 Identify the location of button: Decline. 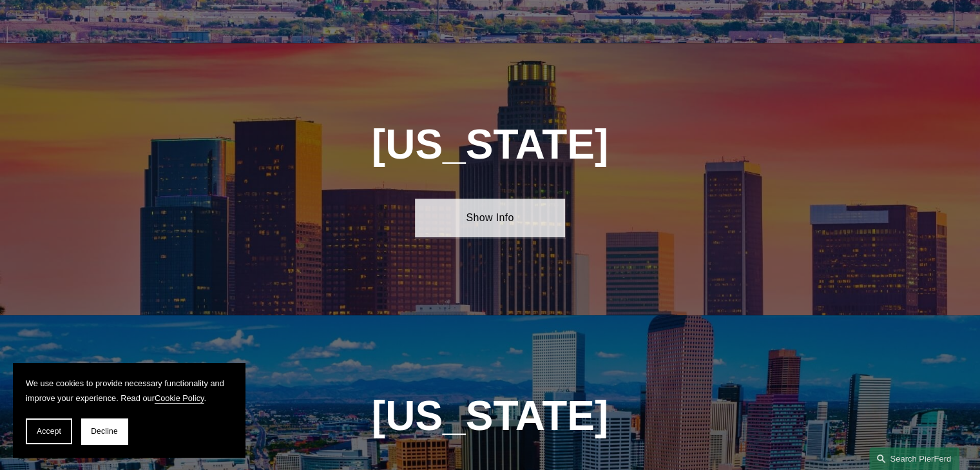
(105, 431).